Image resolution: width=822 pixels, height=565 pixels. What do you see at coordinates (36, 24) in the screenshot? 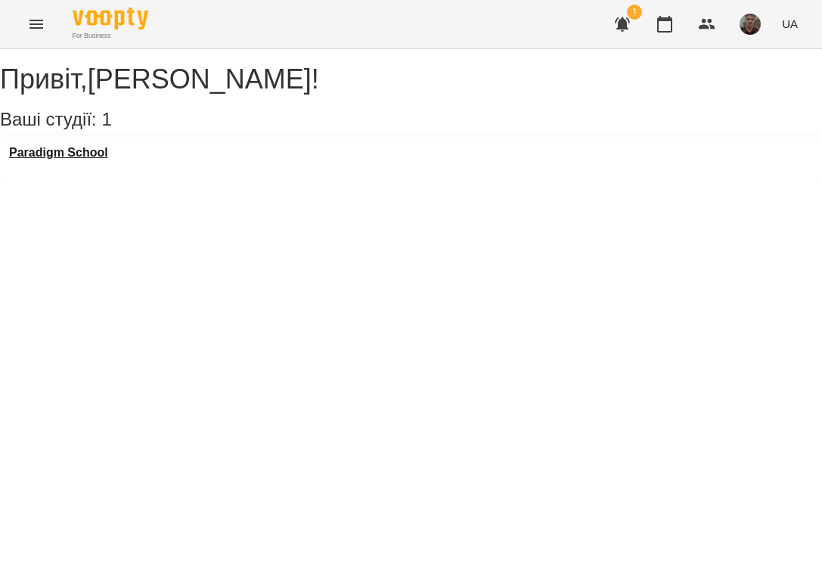
I see `button: Menu` at bounding box center [36, 24].